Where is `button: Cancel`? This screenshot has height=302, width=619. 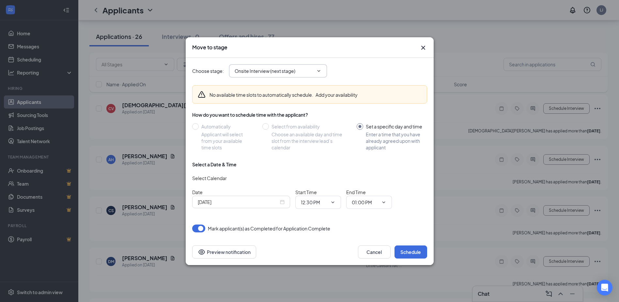
button: Cancel is located at coordinates (374, 252).